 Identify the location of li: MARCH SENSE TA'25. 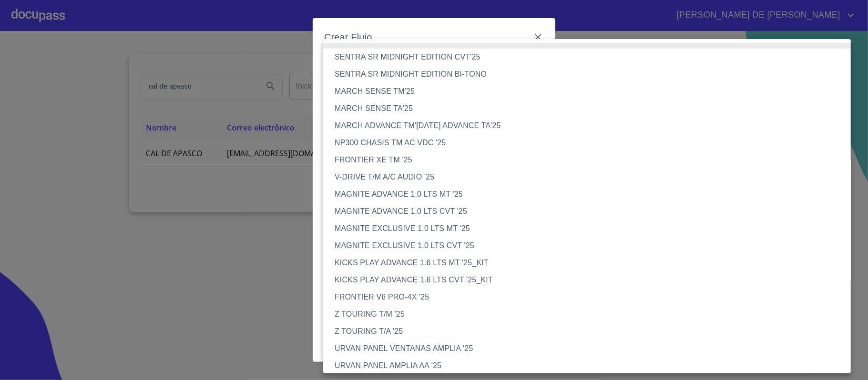
(591, 109).